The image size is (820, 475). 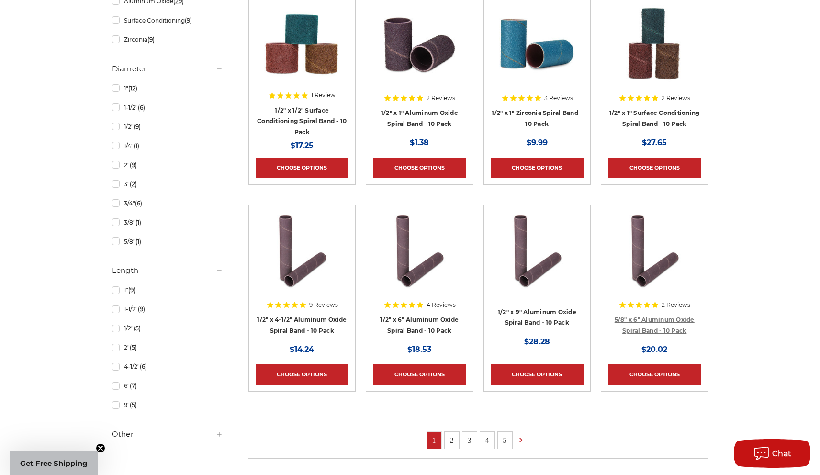 I want to click on span: 3 Reviews, so click(x=559, y=98).